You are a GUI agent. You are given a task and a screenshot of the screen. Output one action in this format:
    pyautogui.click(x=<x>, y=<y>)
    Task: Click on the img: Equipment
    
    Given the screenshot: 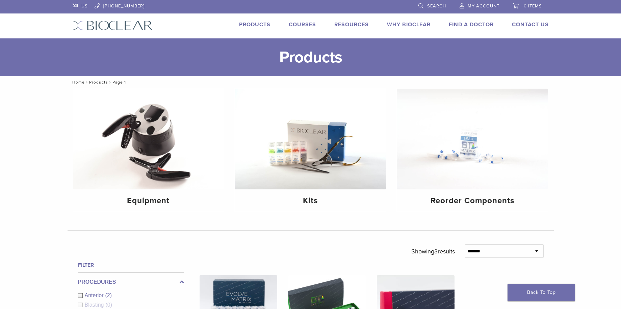 What is the action you would take?
    pyautogui.click(x=148, y=139)
    